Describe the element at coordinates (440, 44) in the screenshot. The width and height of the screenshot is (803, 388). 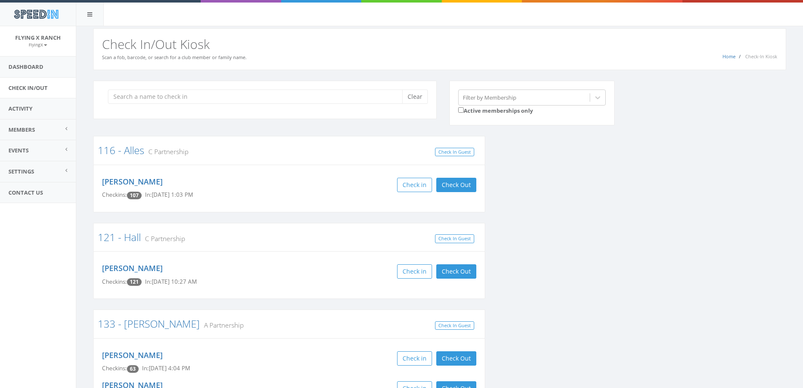
I see `h2: Check In/Out Kiosk` at that location.